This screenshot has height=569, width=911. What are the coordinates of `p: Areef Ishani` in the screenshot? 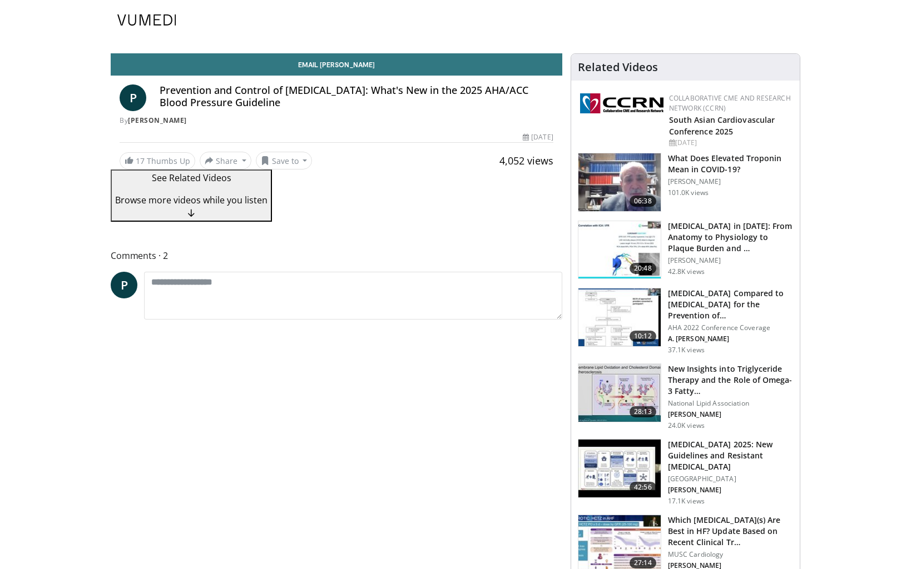 It's located at (730, 339).